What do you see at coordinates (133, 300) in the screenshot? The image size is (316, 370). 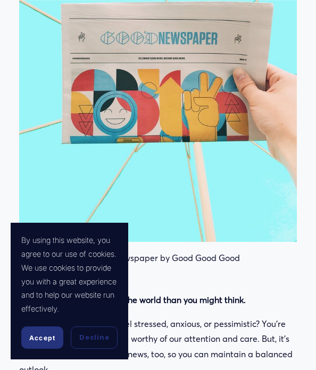 I see `strong: There’s more good news in the world than you might think.` at bounding box center [133, 300].